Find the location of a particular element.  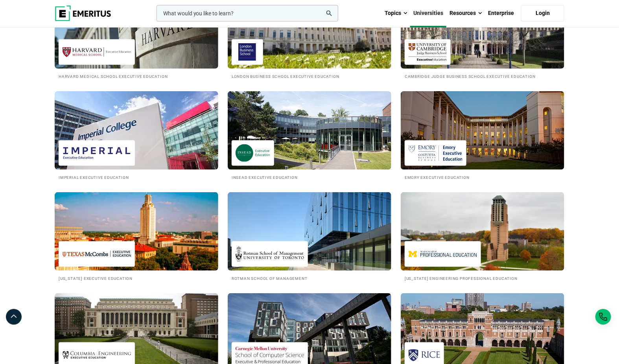

img: Michigan Engineering Professional Education is located at coordinates (443, 254).